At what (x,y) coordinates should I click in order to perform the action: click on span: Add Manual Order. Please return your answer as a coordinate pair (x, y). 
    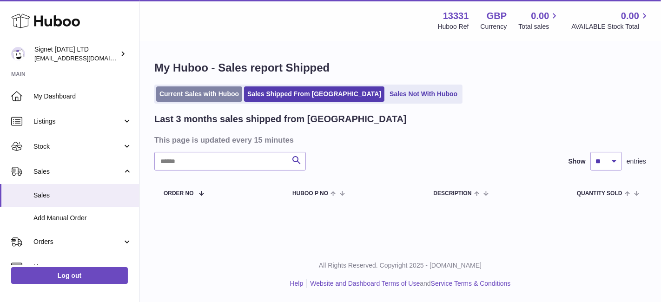
    Looking at the image, I should click on (83, 218).